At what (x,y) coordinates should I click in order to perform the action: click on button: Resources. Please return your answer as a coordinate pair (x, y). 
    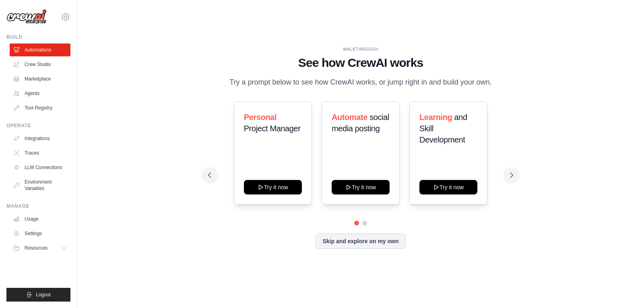
    Looking at the image, I should click on (40, 248).